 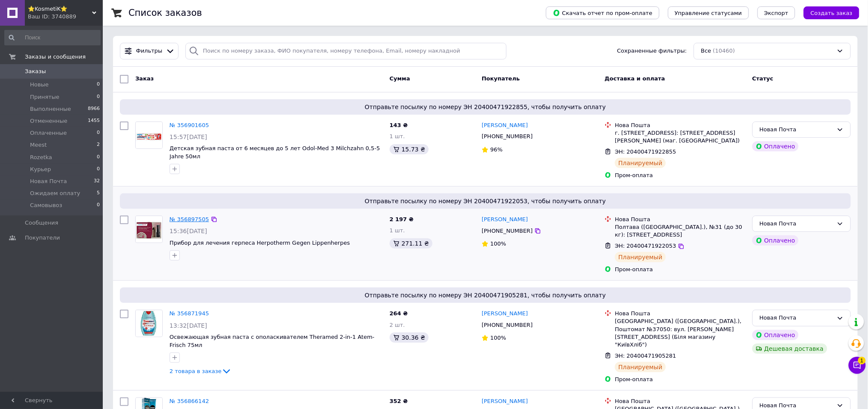 I want to click on span: 264 ₴, so click(x=399, y=313).